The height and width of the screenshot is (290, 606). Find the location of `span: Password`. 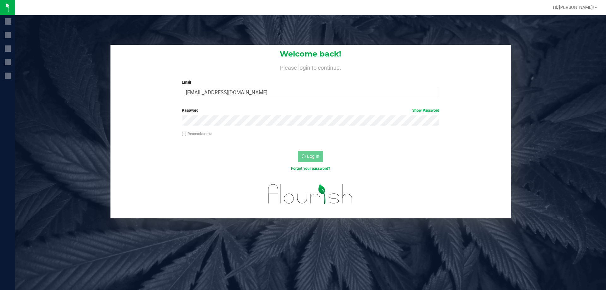

span: Password is located at coordinates (190, 110).